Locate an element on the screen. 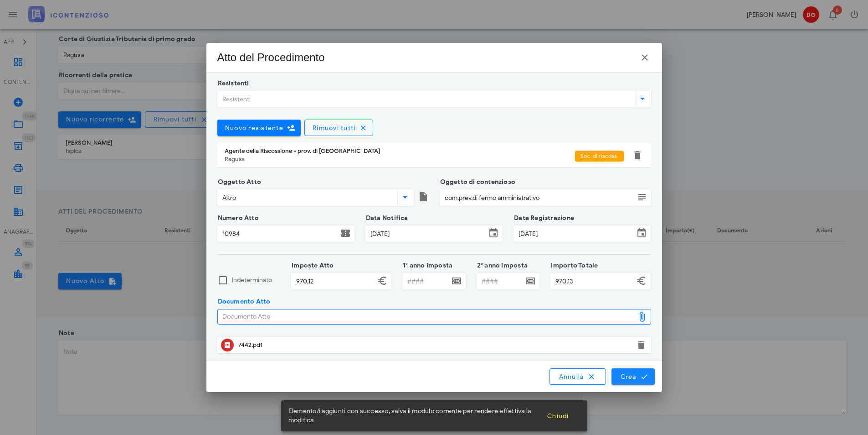 The image size is (868, 435). input: Importo Totale is located at coordinates (593, 281).